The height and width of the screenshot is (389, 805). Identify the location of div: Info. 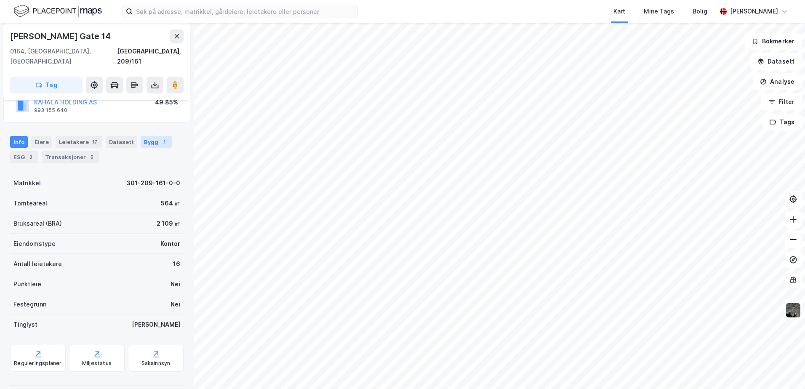
(19, 142).